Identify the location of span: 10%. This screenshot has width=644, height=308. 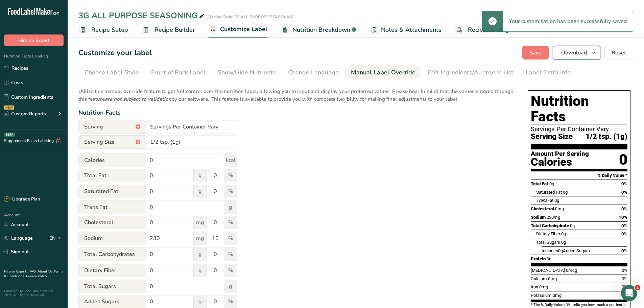
(623, 217).